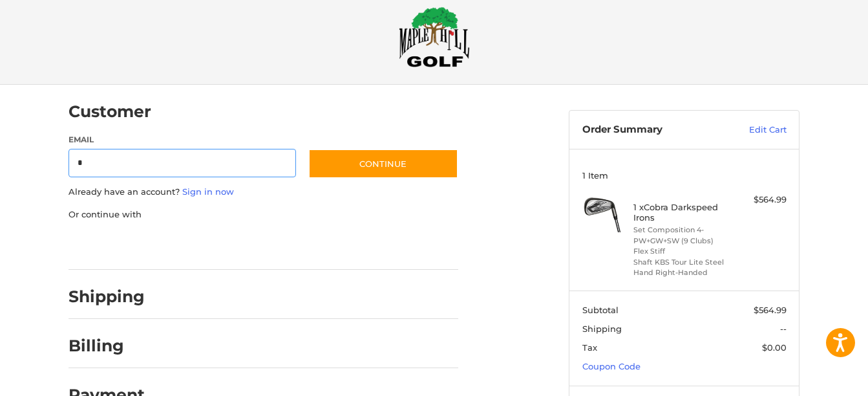 This screenshot has width=868, height=396. I want to click on a: Coupon Code, so click(611, 366).